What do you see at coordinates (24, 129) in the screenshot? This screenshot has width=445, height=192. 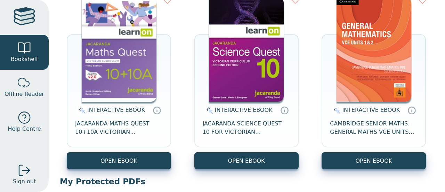 I see `span: Help Centre` at bounding box center [24, 129].